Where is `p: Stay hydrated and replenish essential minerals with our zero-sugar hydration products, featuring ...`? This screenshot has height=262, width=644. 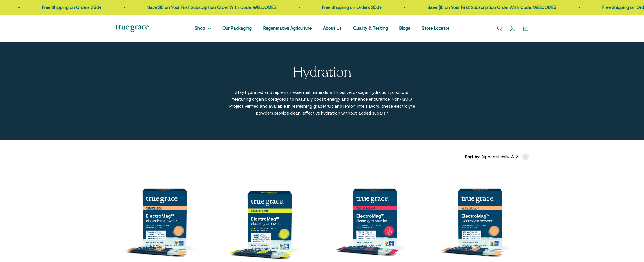
p: Stay hydrated and replenish essential minerals with our zero-sugar hydration products, featuring ... is located at coordinates (322, 103).